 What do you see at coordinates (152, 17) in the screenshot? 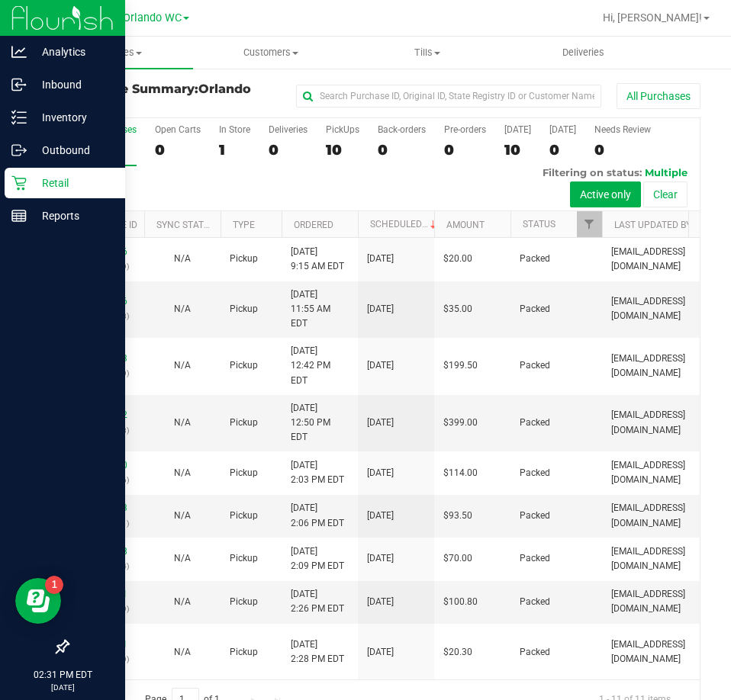
I see `span: Orlando WC` at bounding box center [152, 17].